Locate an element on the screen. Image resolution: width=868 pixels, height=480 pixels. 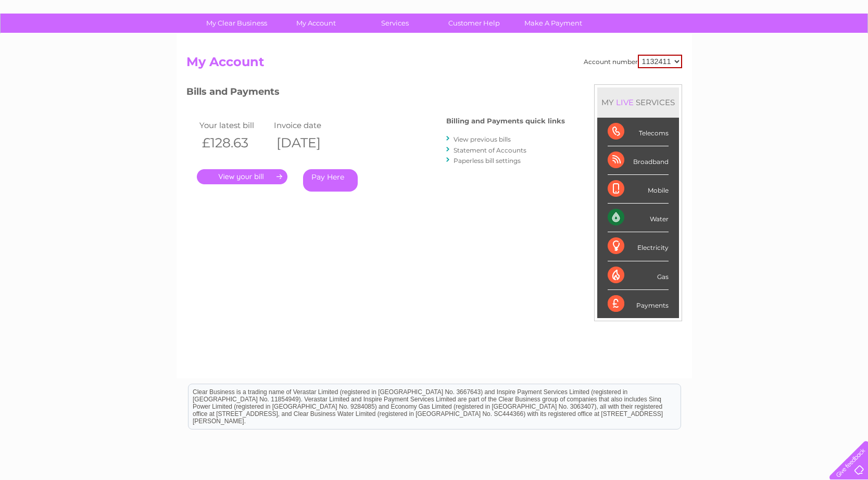
a: My Clear Business is located at coordinates (237, 23).